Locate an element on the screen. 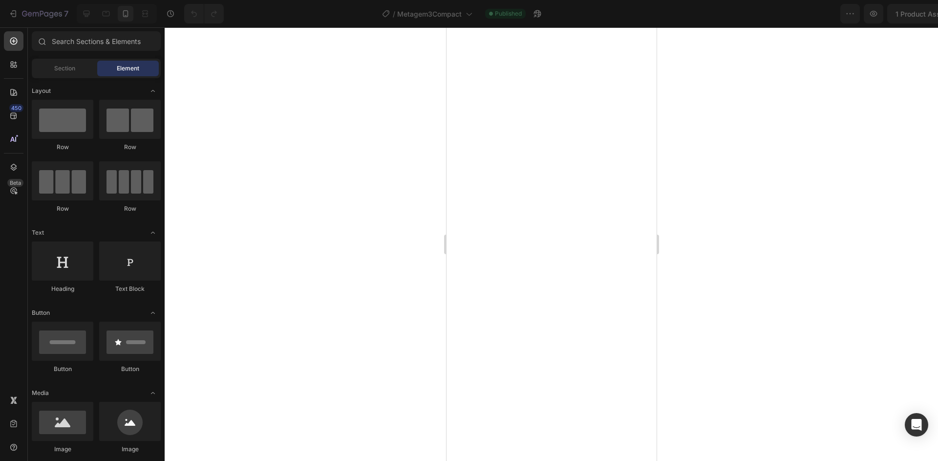 This screenshot has height=461, width=938. button: Publish is located at coordinates (894, 14).